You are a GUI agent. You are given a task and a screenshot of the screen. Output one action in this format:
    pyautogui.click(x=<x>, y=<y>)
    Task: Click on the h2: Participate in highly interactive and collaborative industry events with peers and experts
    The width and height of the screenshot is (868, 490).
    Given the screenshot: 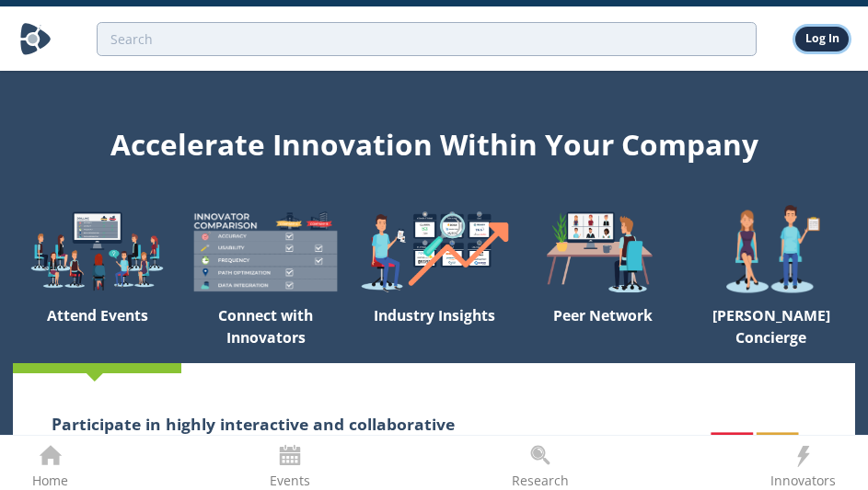 What is the action you would take?
    pyautogui.click(x=265, y=436)
    